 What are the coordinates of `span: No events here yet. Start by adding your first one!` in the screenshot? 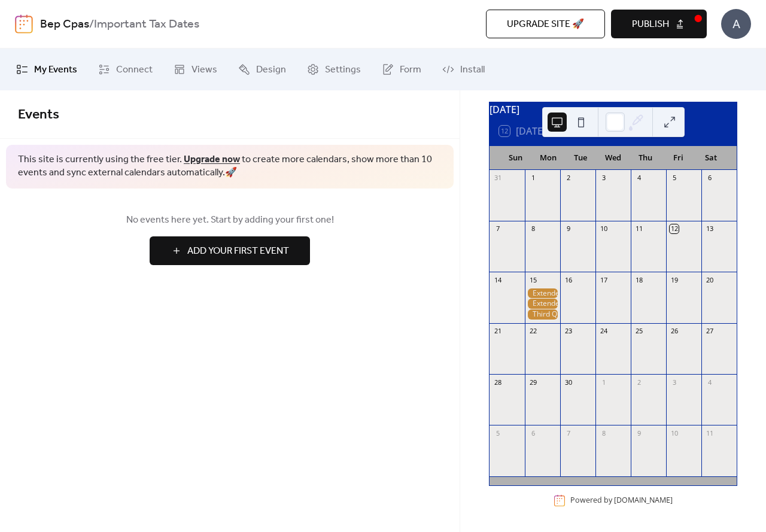 It's located at (230, 221).